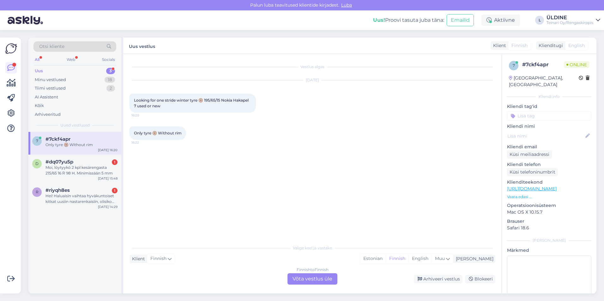 Image resolution: width=604 pixels, height=301 pixels. I want to click on div: Kliendi info, so click(549, 97).